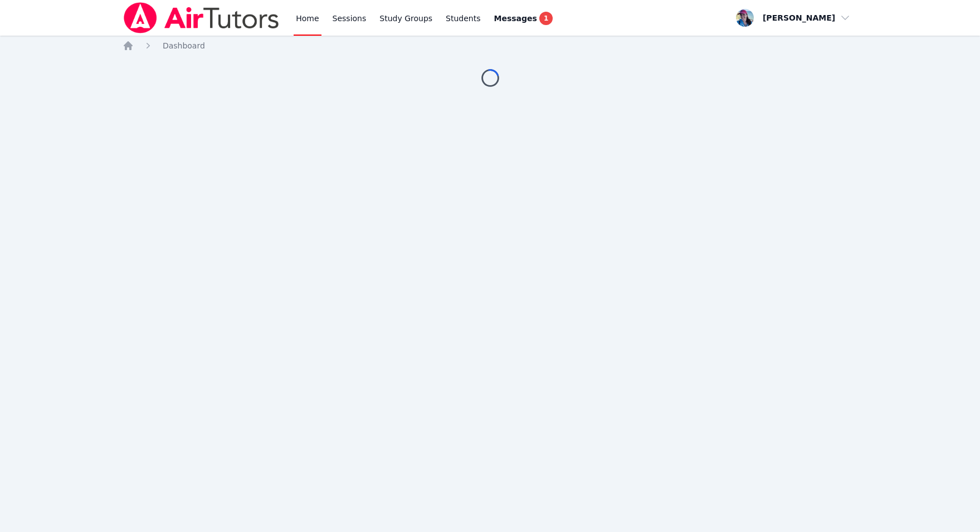 The image size is (980, 532). I want to click on span: Dashboard, so click(184, 45).